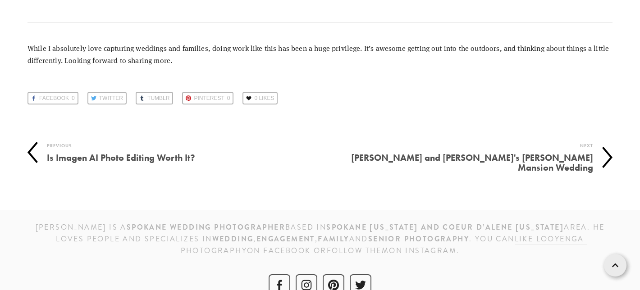 The image size is (640, 290). I want to click on h4: Is Imagen AI Photo Editing Worth It?, so click(183, 158).